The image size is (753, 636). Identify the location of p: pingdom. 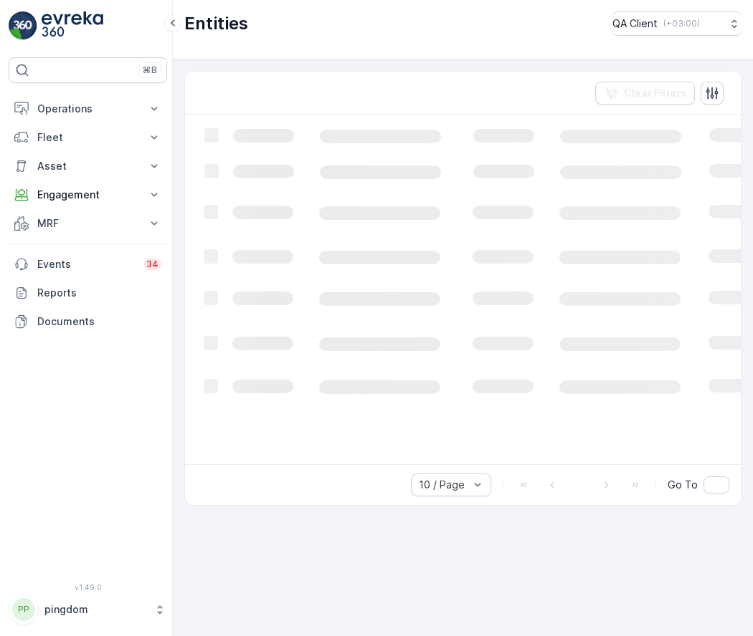
(95, 610).